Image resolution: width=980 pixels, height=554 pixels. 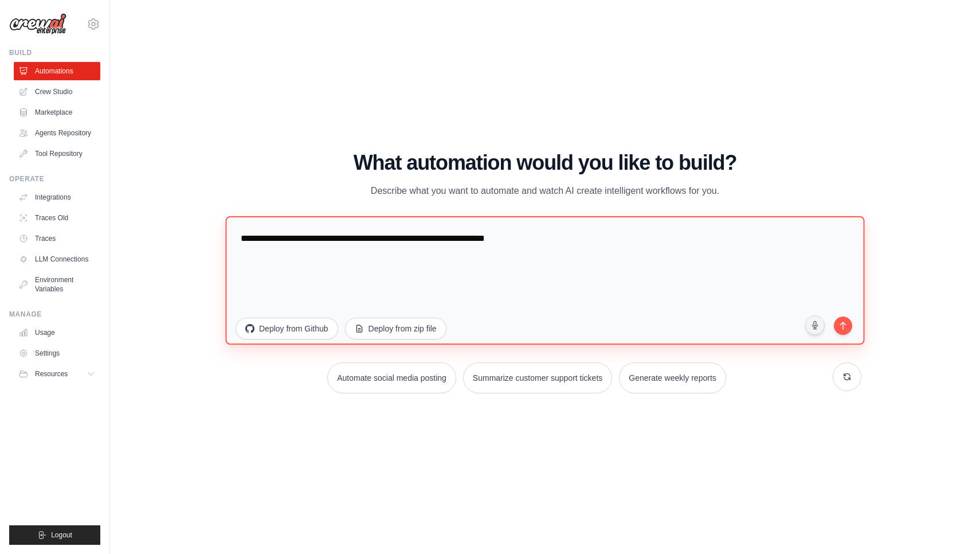 I want to click on a: Settings, so click(x=57, y=353).